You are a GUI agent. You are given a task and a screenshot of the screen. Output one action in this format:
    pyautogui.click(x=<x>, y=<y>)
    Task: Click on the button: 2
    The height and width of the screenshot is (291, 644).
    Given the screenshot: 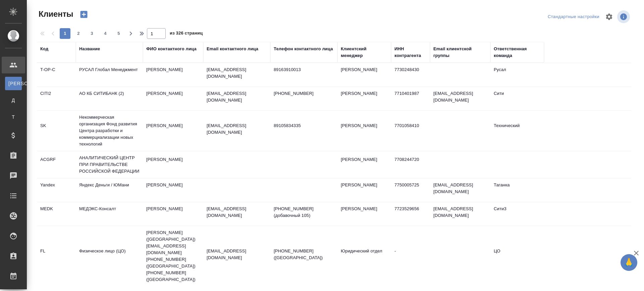 What is the action you would take?
    pyautogui.click(x=78, y=33)
    